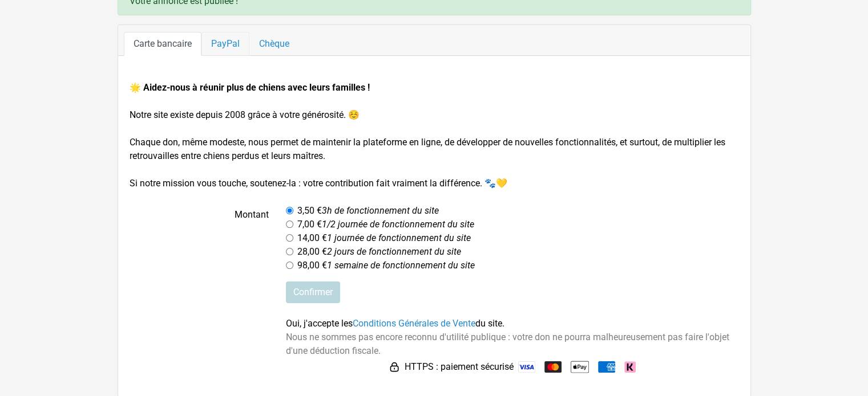  Describe the element at coordinates (398, 224) in the screenshot. I see `i: 1/2 journée de fonctionnement du site` at that location.